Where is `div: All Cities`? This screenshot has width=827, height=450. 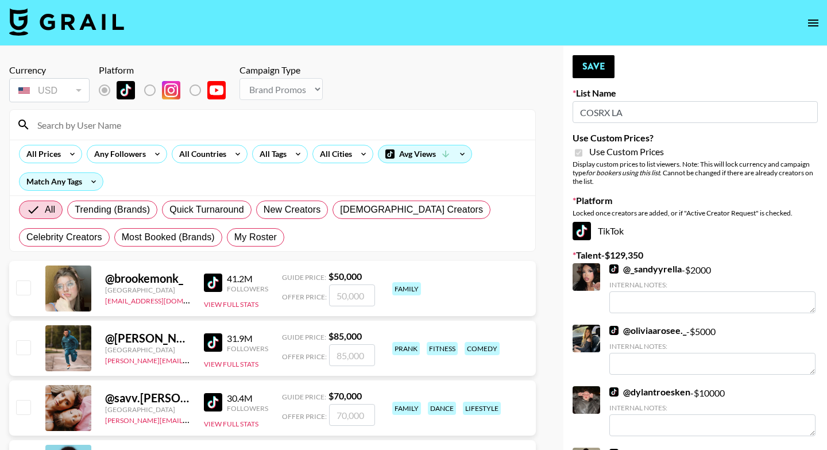
div: All Cities is located at coordinates (334, 154).